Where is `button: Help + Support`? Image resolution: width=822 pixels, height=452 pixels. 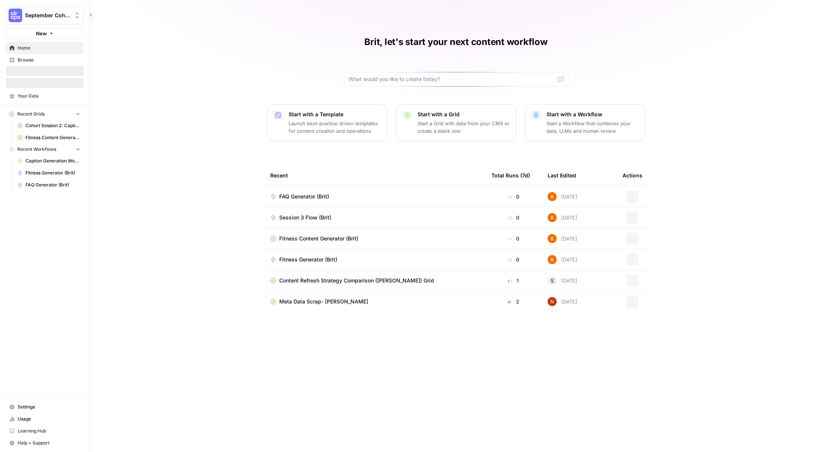 button: Help + Support is located at coordinates (45, 443).